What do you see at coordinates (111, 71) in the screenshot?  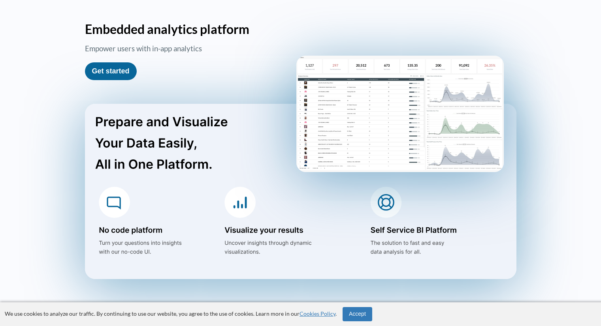 I see `button: Get started` at bounding box center [111, 71].